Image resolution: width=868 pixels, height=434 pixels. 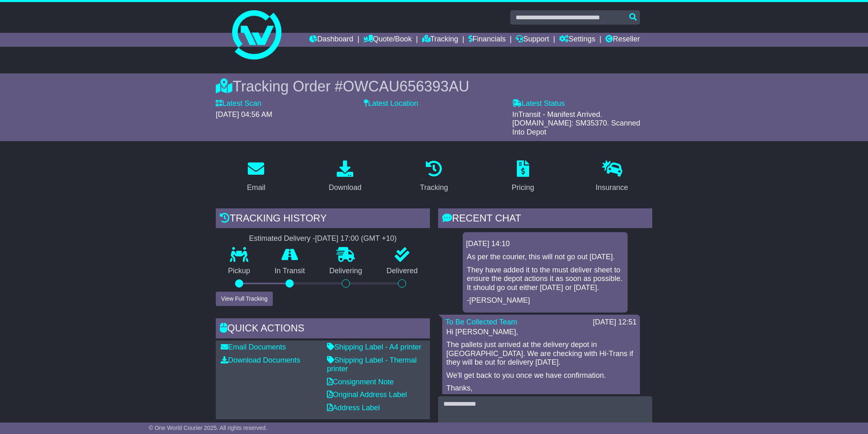 What do you see at coordinates (434, 86) in the screenshot?
I see `div: Tracking Order #` at bounding box center [434, 86].